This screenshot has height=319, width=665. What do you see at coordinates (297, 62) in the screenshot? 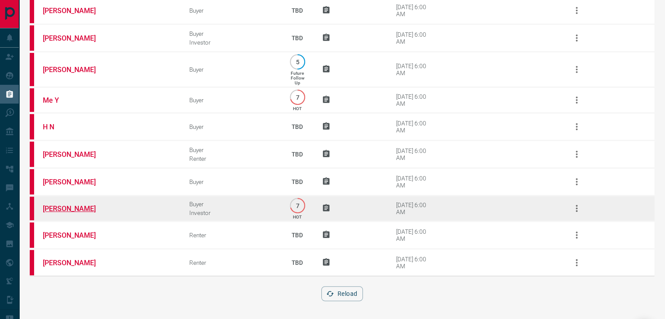
I see `p: 5` at bounding box center [297, 62].